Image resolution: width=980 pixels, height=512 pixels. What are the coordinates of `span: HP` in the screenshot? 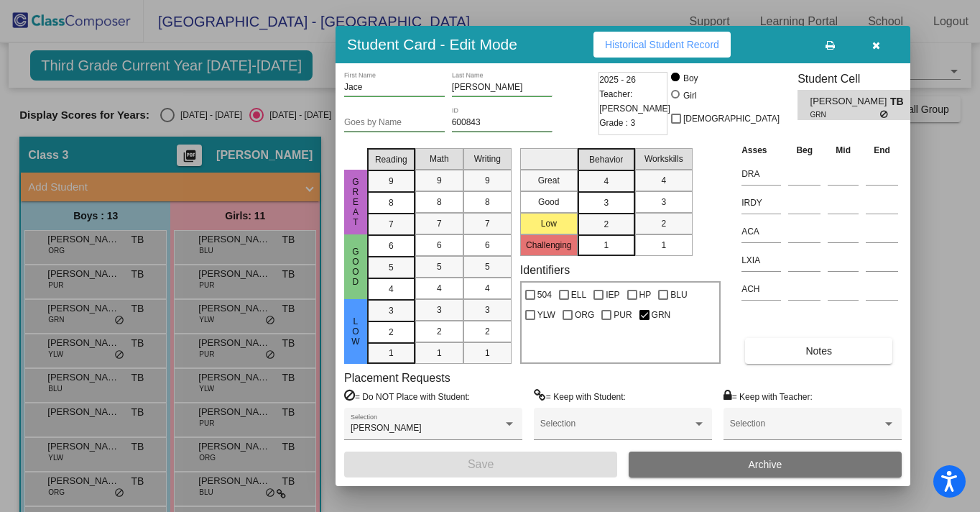 It's located at (645, 295).